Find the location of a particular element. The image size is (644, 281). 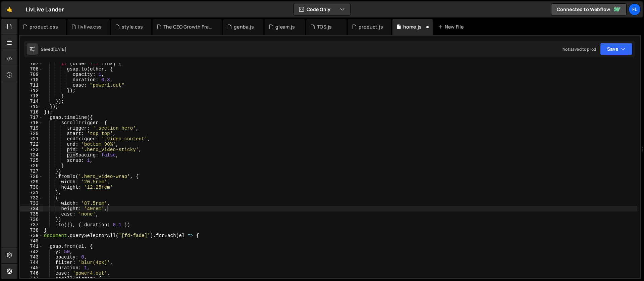

div: 715 is located at coordinates (32, 107).